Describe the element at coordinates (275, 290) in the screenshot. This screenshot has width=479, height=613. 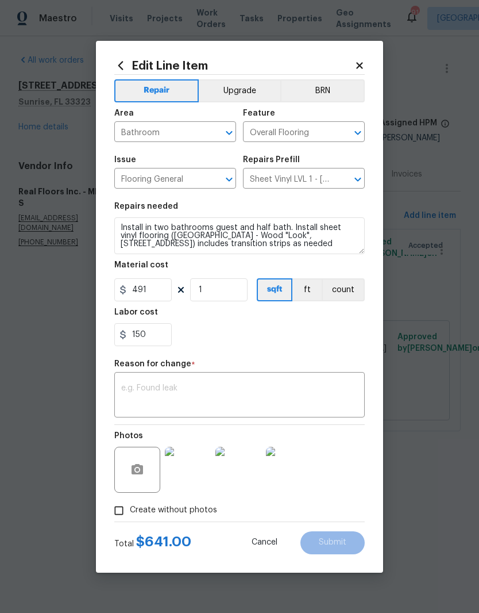
I see `button: sqft` at that location.